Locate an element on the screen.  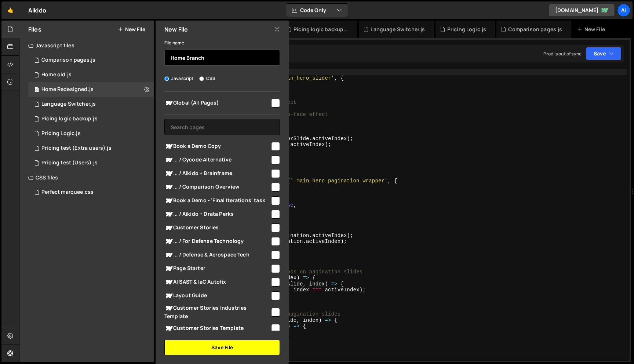
input: Name is located at coordinates (222, 57).